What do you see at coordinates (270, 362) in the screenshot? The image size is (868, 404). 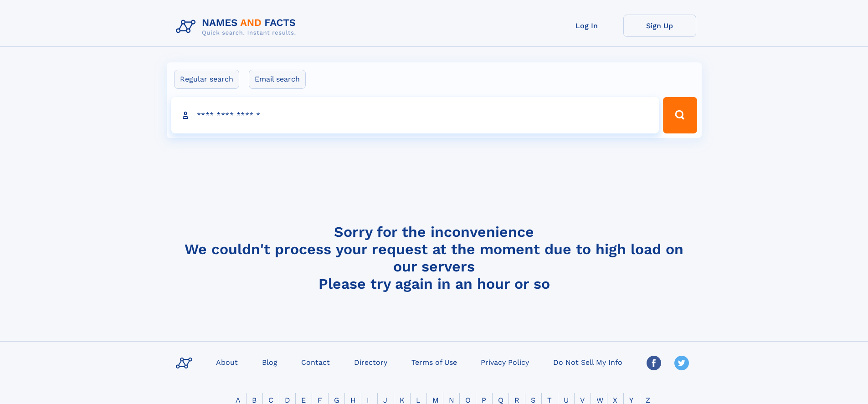 I see `a: Blog` at bounding box center [270, 362].